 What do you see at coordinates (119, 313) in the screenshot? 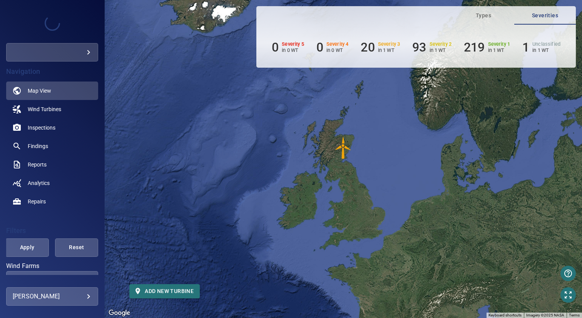
I see `a: Open this area in Google Maps (opens a new window)` at bounding box center [119, 313].